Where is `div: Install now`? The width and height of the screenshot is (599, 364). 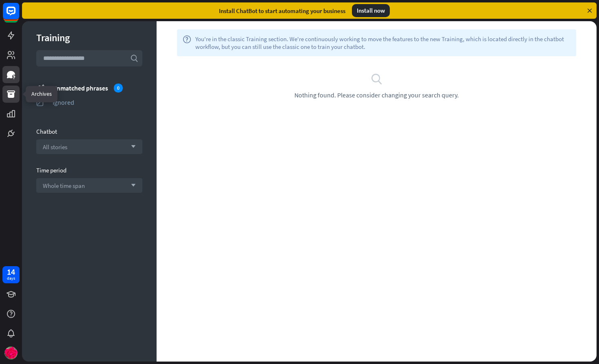 div: Install now is located at coordinates (370, 11).